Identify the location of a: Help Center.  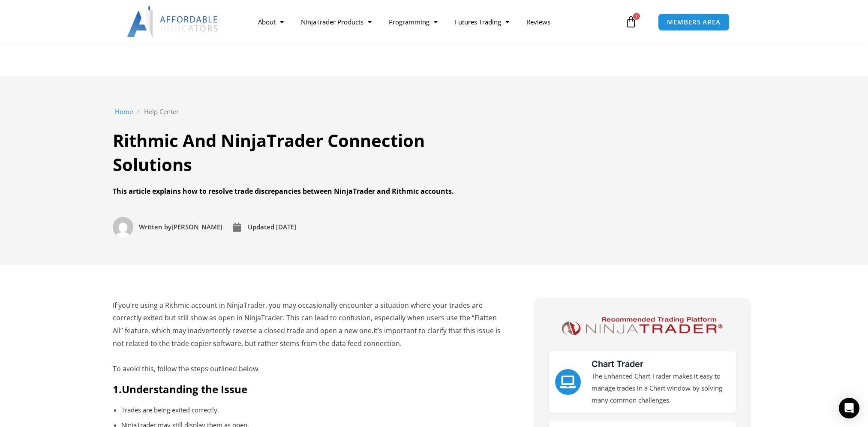
(161, 112).